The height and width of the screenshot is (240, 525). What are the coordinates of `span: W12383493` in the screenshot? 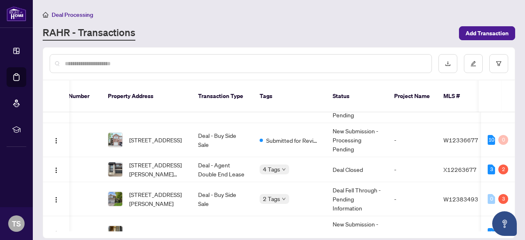 It's located at (460, 199).